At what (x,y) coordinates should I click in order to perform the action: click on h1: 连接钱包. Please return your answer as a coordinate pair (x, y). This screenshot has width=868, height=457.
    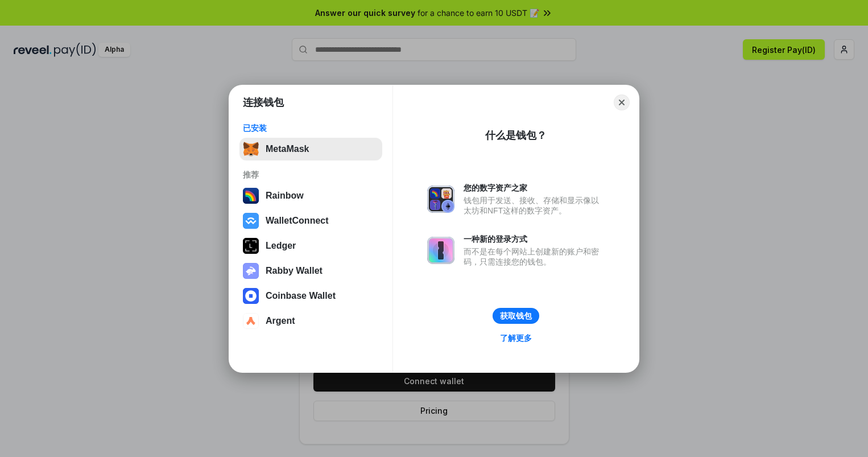
    Looking at the image, I should click on (264, 102).